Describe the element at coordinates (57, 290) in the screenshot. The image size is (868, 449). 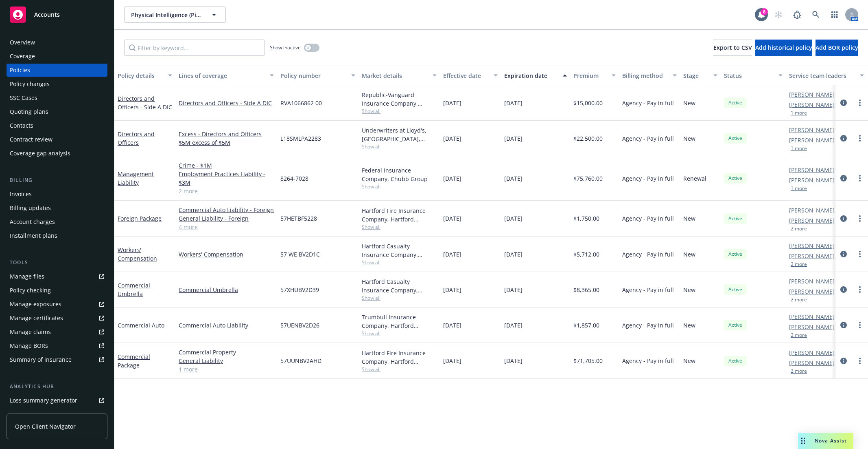
I see `a: Policy checking` at that location.